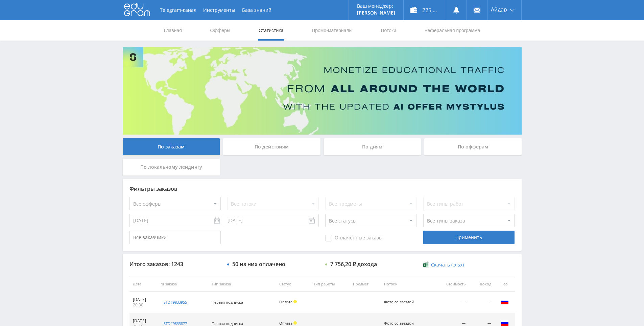 This screenshot has width=644, height=326. What do you see at coordinates (272, 147) in the screenshot?
I see `div: По действиям` at bounding box center [272, 147].